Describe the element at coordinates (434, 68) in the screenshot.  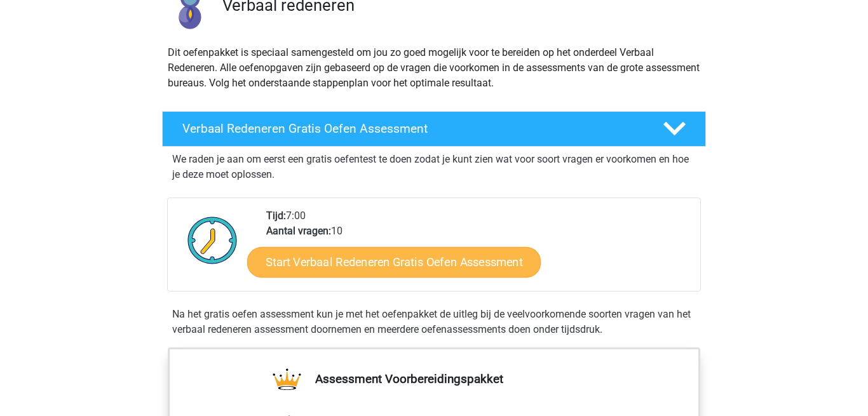
I see `p: Dit oefenpakket is speciaal samengesteld om jou zo goed mogelijk voor te bereiden op het onderdee...` at that location.